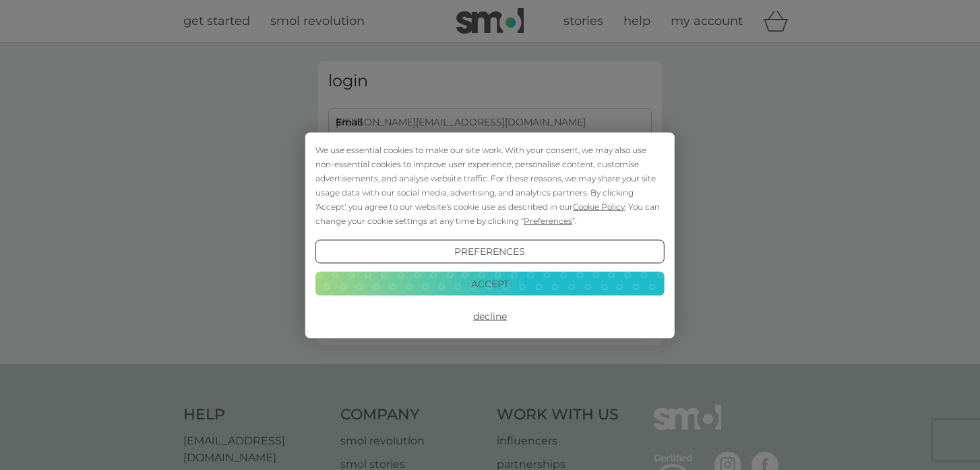 The width and height of the screenshot is (980, 470). What do you see at coordinates (599, 206) in the screenshot?
I see `span: Cookie Policy` at bounding box center [599, 206].